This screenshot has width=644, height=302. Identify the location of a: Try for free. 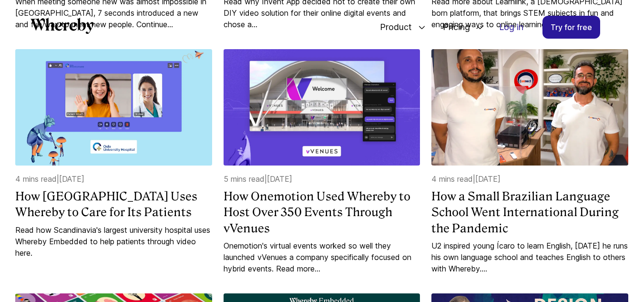
(570, 27).